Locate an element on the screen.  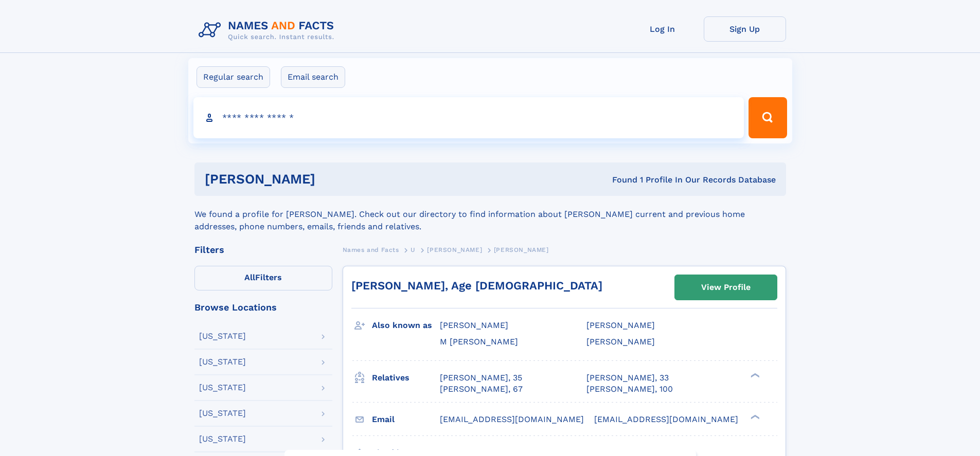
input: search input is located at coordinates (469, 118).